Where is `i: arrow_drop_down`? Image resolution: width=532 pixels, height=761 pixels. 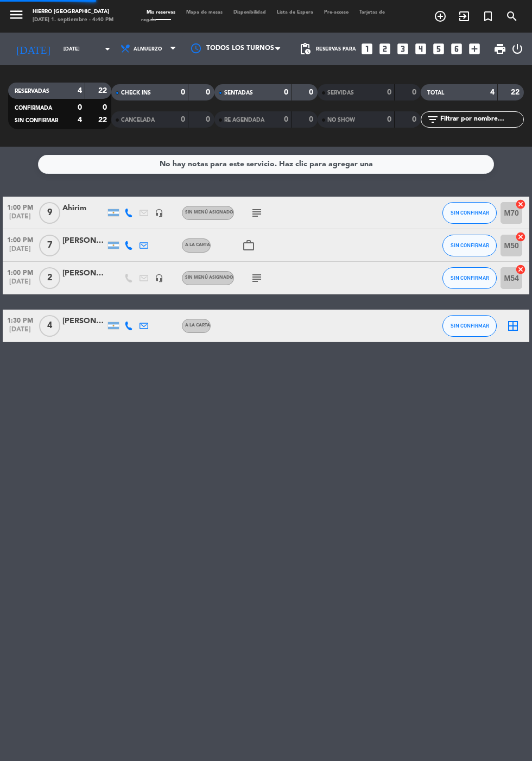
i: arrow_drop_down is located at coordinates (107, 49).